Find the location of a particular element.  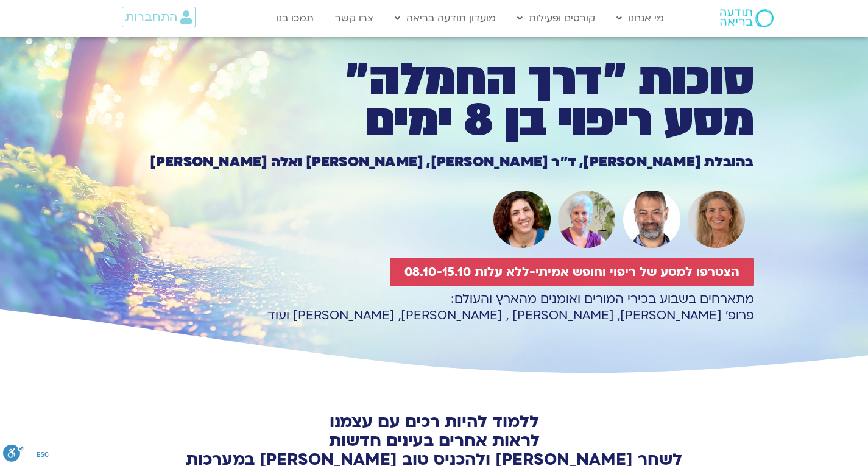

a: הצטרפו למסע של ריפוי וחופש אמיתי-ללא עלות 08.10-15.10 is located at coordinates (572, 271).